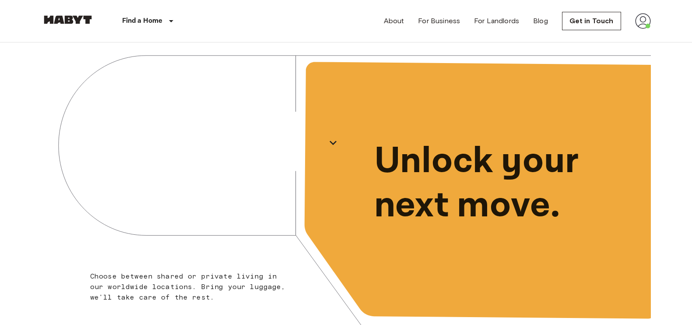  Describe the element at coordinates (68, 20) in the screenshot. I see `img: Habyt` at that location.